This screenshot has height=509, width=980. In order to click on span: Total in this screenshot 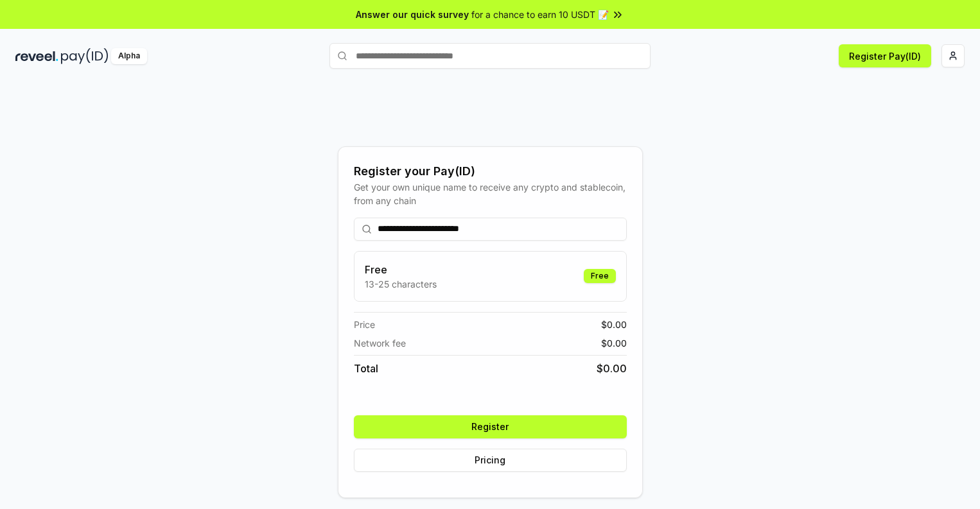, I will do `click(366, 368)`.